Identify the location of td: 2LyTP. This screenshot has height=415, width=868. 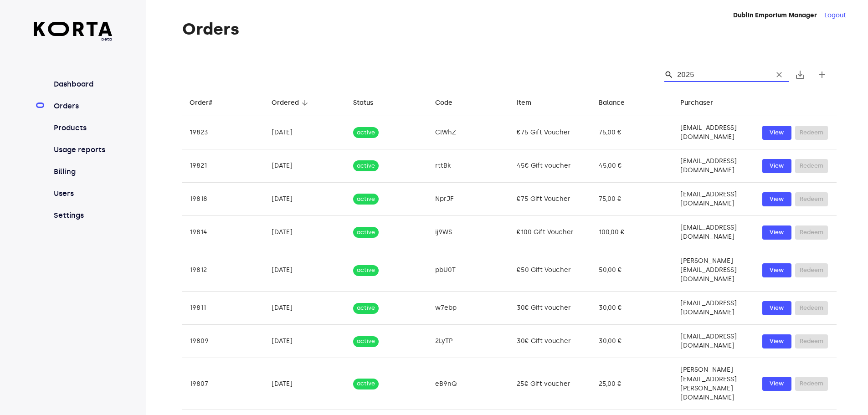
(469, 342).